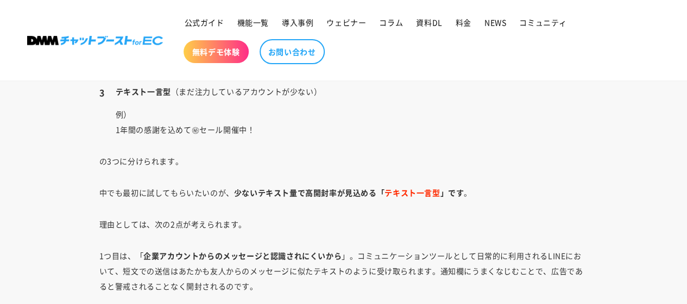 The height and width of the screenshot is (304, 687). Describe the element at coordinates (253, 22) in the screenshot. I see `a: 機能一覧` at that location.